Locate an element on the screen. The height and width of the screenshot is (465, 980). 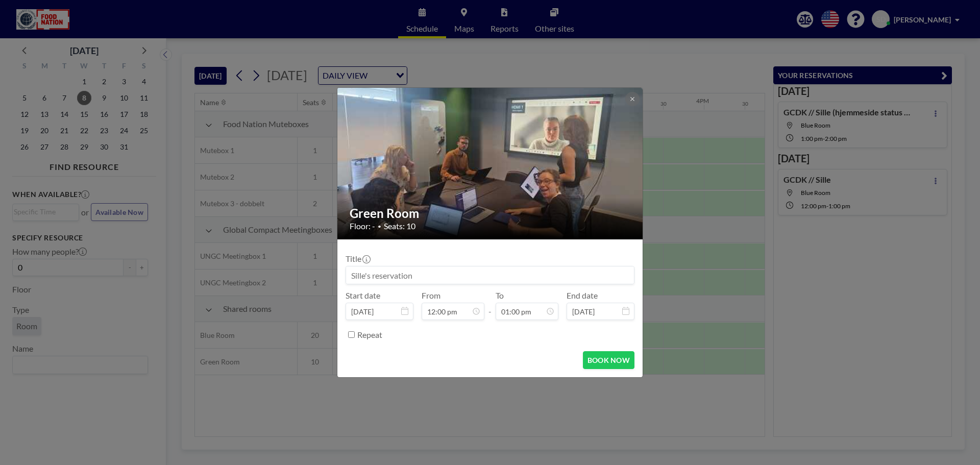
span: Seats: 10 is located at coordinates (400, 226).